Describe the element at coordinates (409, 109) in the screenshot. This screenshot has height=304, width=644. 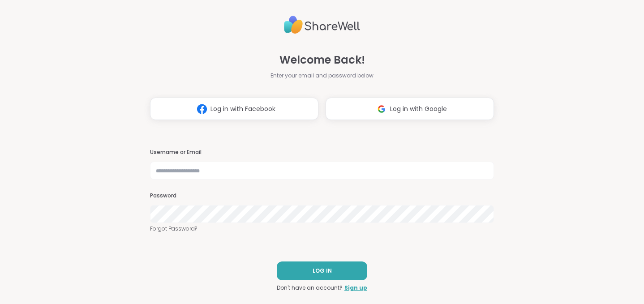
I see `button: Log in with Google` at that location.